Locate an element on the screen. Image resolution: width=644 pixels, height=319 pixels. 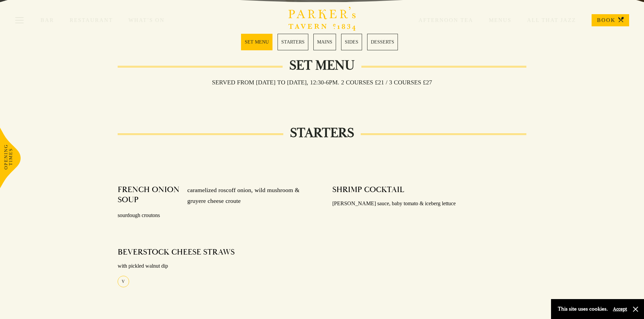
h4: FRENCH ONION SOUP is located at coordinates (149, 196).